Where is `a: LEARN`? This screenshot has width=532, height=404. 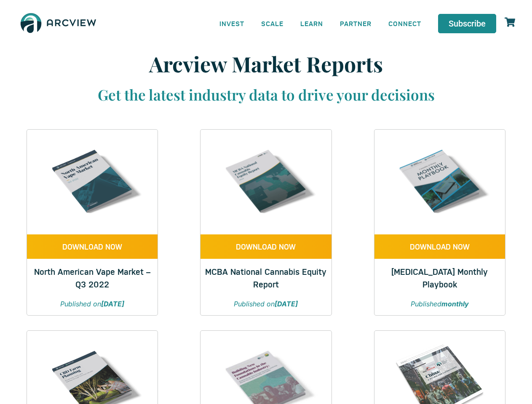
a: LEARN is located at coordinates (311, 23).